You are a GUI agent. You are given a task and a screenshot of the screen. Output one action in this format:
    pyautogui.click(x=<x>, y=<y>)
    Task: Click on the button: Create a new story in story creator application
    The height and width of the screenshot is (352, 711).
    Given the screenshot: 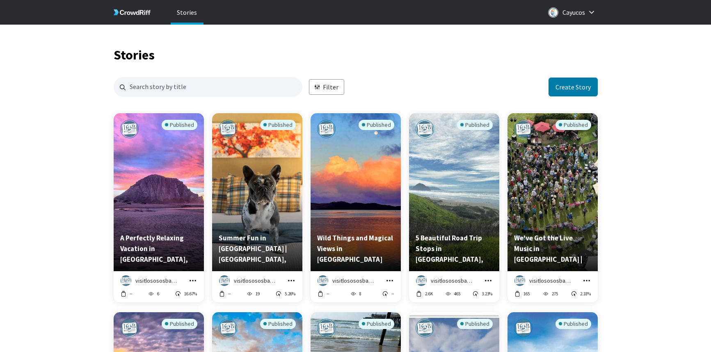 What is the action you would take?
    pyautogui.click(x=573, y=87)
    